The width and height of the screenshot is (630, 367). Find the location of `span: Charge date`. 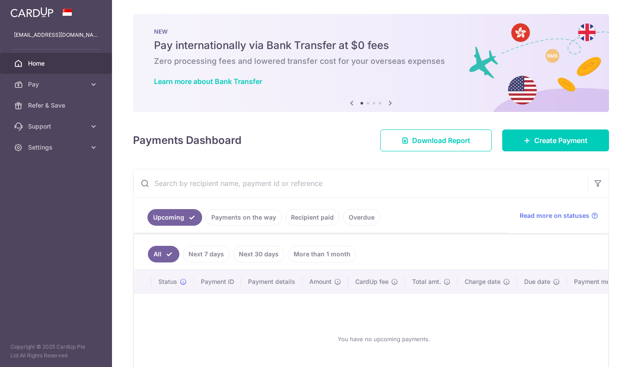

span: Charge date is located at coordinates (483, 282).